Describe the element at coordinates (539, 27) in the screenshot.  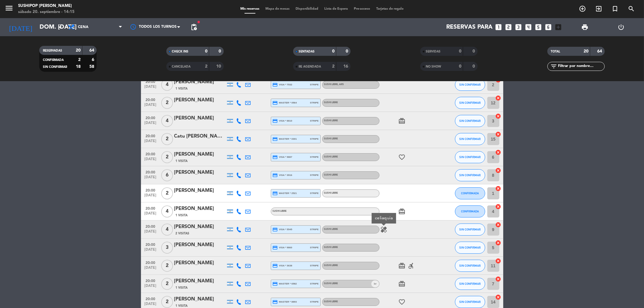
I see `i: looks_5` at that location.